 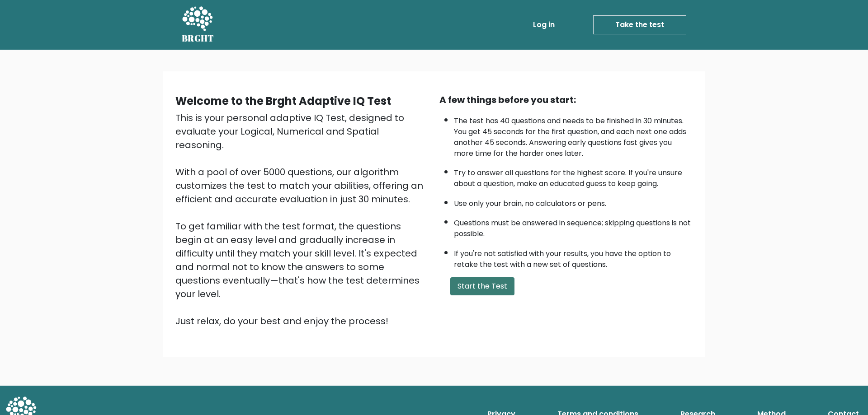 What do you see at coordinates (574, 257) in the screenshot?
I see `li: If you're not satisfied with your results, you have the option to retake the test with a new set ...` at bounding box center [574, 257].